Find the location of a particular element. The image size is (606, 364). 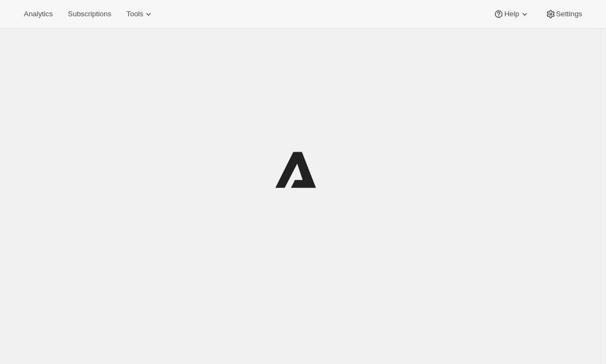

button: Help is located at coordinates (511, 14).